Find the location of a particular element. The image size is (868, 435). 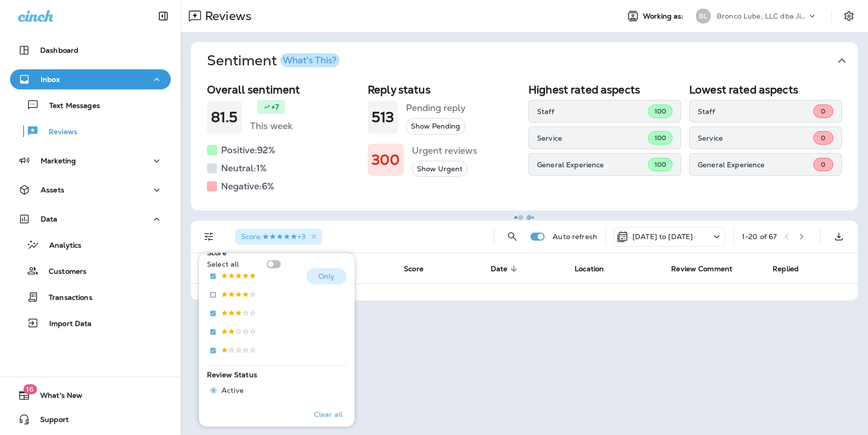

p: Dashboard is located at coordinates (59, 50).